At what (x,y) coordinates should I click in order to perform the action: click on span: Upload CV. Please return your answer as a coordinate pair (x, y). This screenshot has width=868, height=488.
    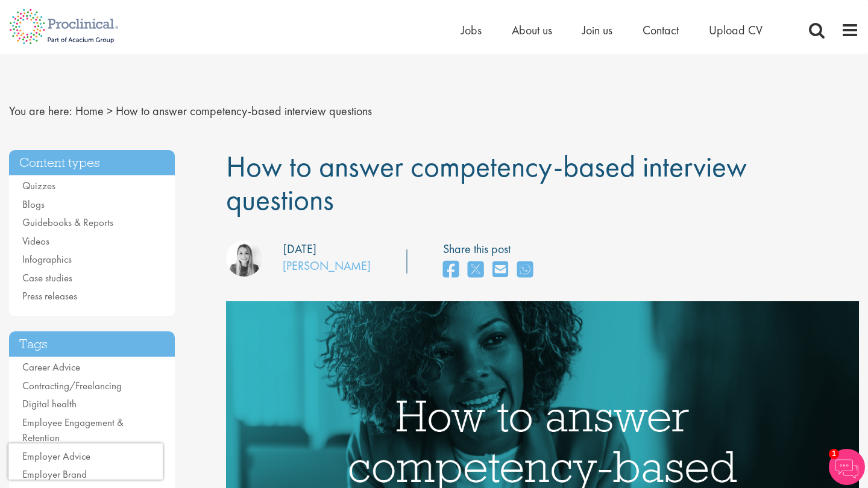
    Looking at the image, I should click on (735, 30).